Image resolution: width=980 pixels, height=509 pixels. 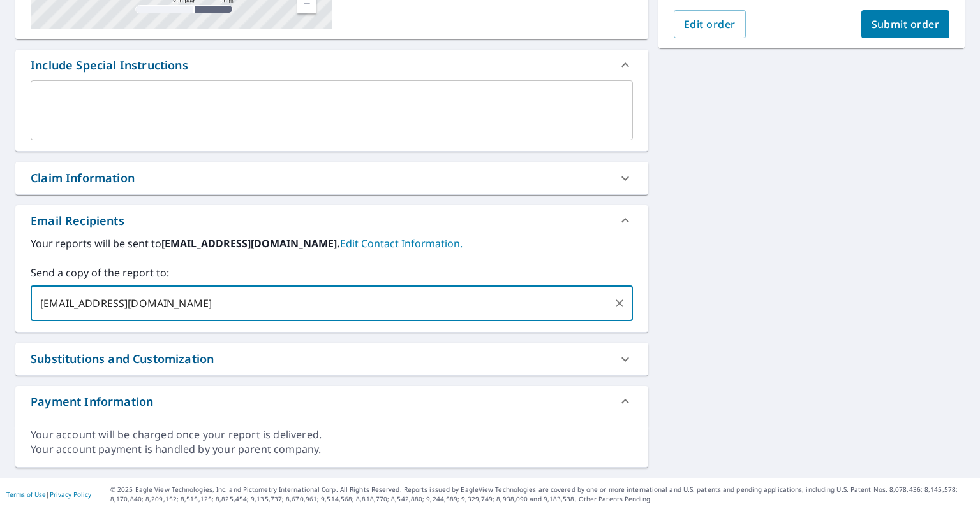 What do you see at coordinates (70, 494) in the screenshot?
I see `a: Privacy Policy` at bounding box center [70, 494].